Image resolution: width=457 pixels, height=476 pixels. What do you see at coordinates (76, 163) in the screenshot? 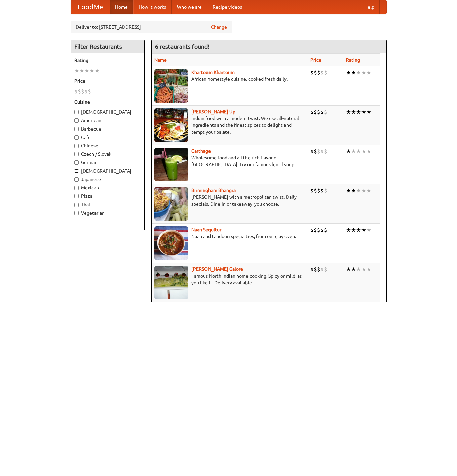
I see `input: German` at bounding box center [76, 163].